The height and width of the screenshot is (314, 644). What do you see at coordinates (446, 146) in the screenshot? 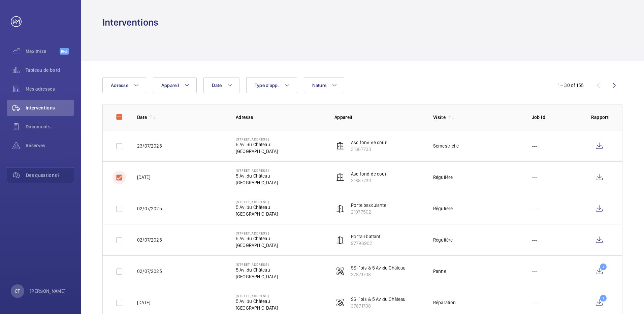
I see `div: Semestrielle` at bounding box center [446, 146].